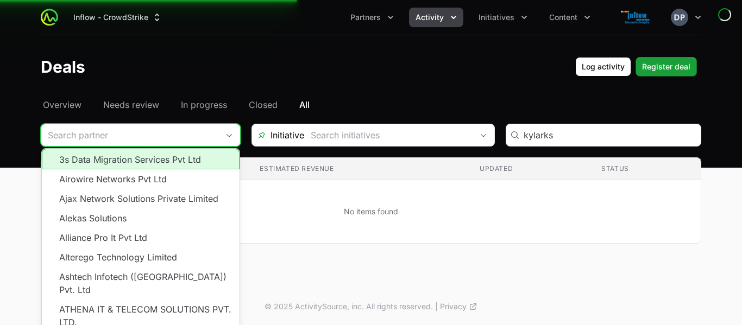 This screenshot has height=325, width=742. I want to click on th: Updated, so click(532, 169).